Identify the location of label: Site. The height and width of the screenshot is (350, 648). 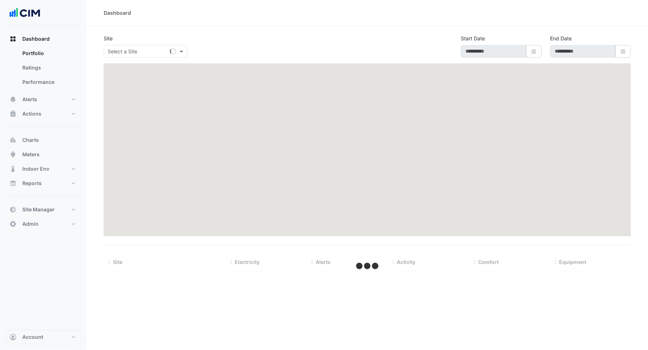
(108, 38).